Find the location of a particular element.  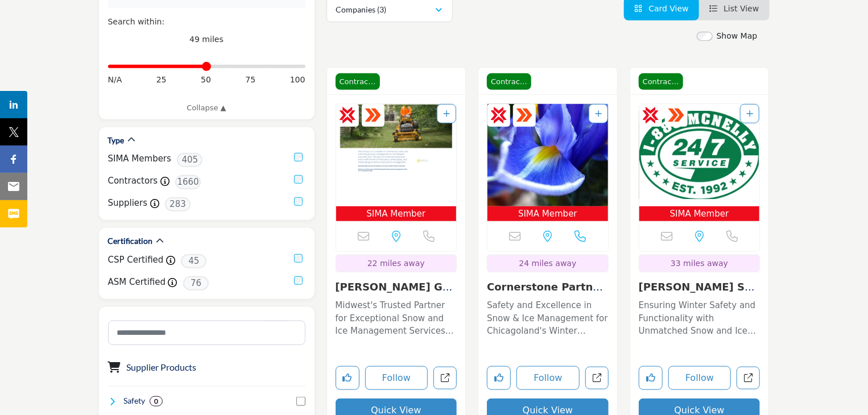

label: SIMA Members is located at coordinates (139, 159).